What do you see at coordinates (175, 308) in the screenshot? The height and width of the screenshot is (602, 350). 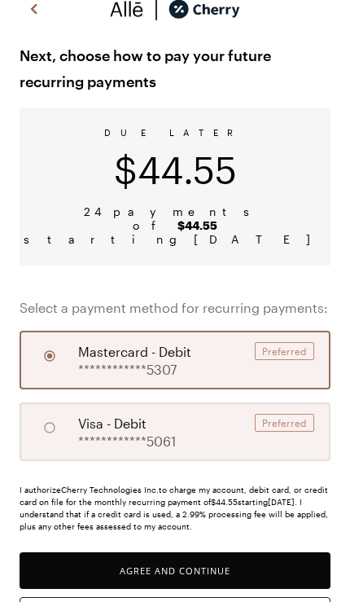 I see `span: Select a payment method for recurring payments:` at bounding box center [175, 308].